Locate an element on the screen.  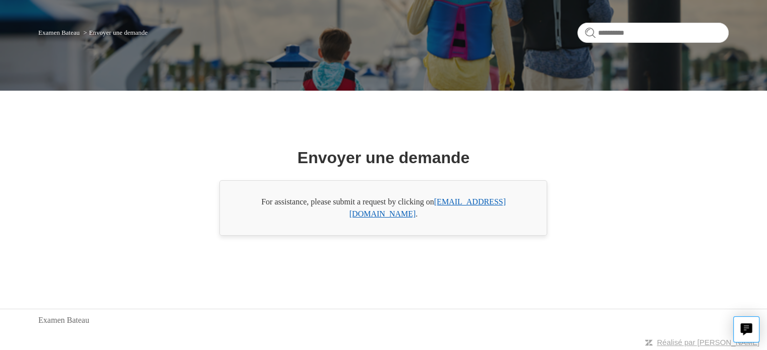
li: Examen Bateau is located at coordinates (59, 32).